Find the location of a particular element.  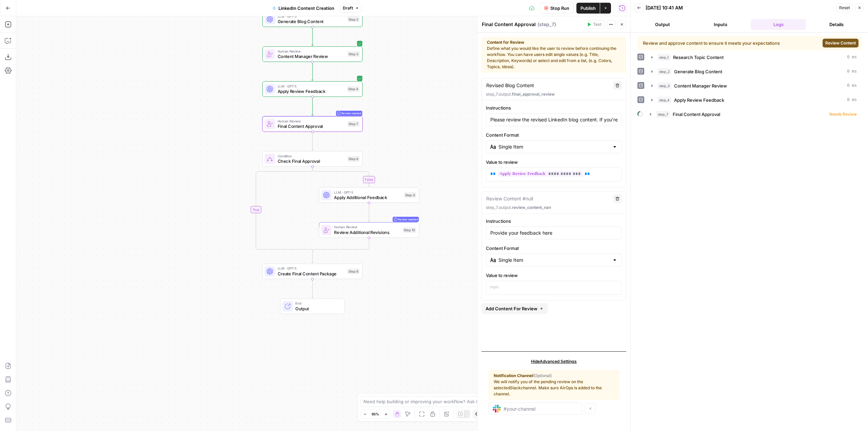

span: step_3 is located at coordinates (664, 86).